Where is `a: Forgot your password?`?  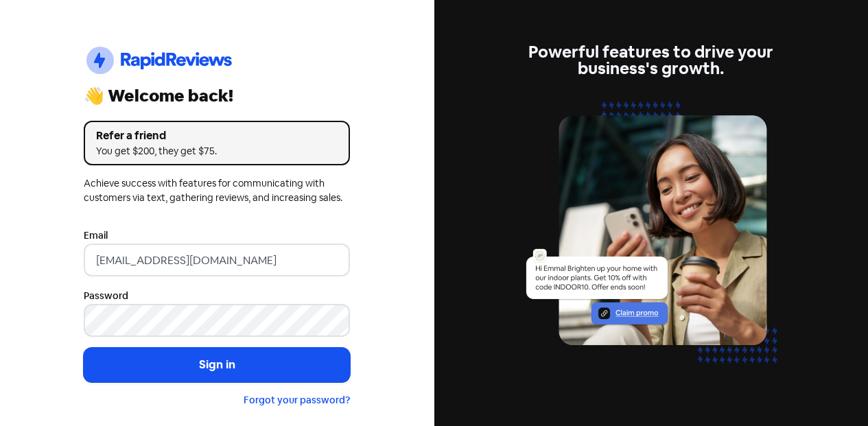
a: Forgot your password? is located at coordinates (296, 400).